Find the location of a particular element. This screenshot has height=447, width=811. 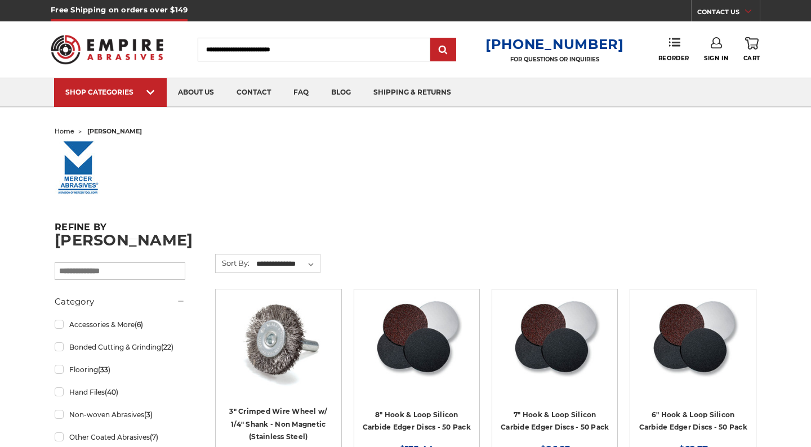

img: Crimped Wire Wheel with Shank Non Magnetic is located at coordinates (278, 342).